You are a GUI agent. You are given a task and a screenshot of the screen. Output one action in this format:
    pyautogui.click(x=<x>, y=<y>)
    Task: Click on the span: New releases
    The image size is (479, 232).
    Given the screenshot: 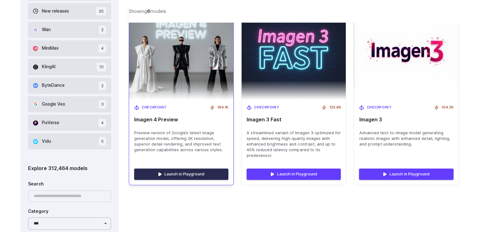 What is the action you would take?
    pyautogui.click(x=55, y=11)
    